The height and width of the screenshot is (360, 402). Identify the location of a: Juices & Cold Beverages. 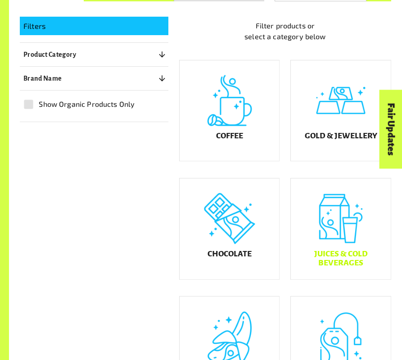
(341, 229).